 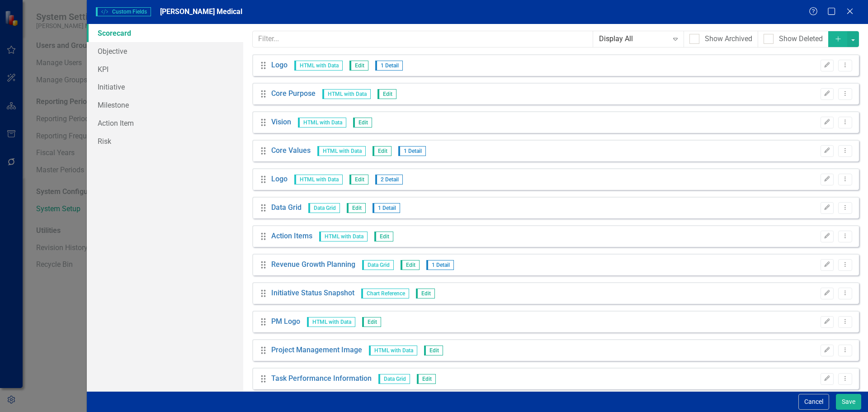 I want to click on input: Filter..., so click(x=422, y=39).